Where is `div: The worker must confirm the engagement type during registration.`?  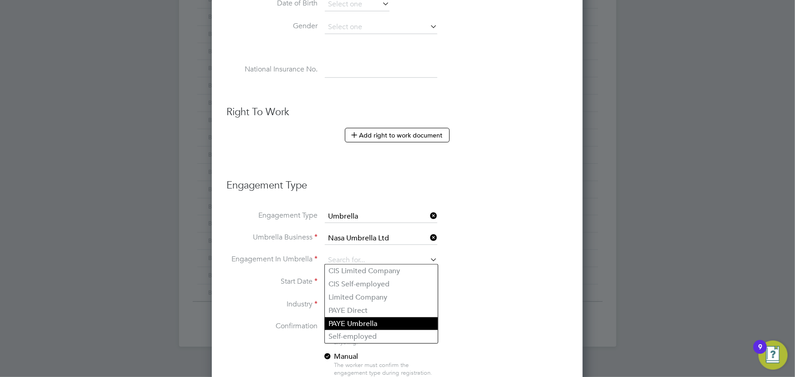 div: The worker must confirm the engagement type during registration. is located at coordinates (386, 370).